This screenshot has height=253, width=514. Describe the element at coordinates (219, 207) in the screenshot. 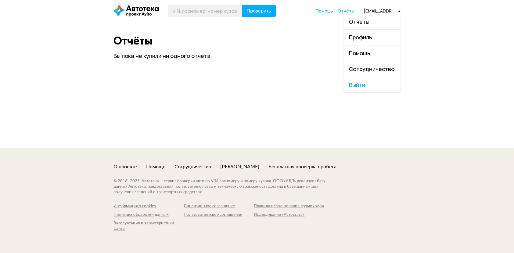

I see `div: Лицензионное соглашение` at that location.